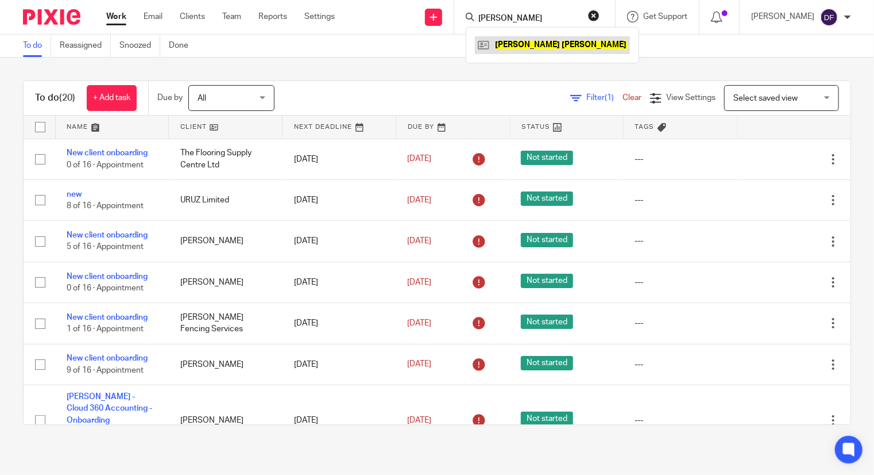 This screenshot has height=475, width=874. I want to click on span: 5 of 16 · Appointment, so click(105, 247).